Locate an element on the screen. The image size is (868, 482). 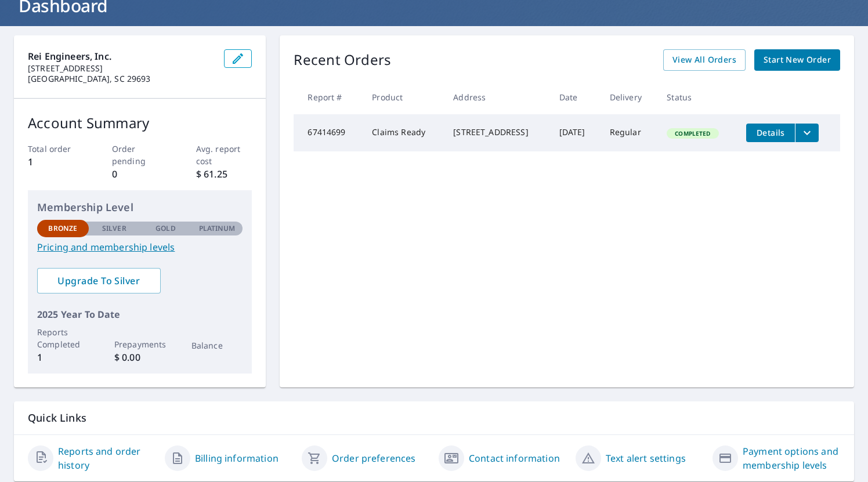
a: Contact information is located at coordinates (514, 459).